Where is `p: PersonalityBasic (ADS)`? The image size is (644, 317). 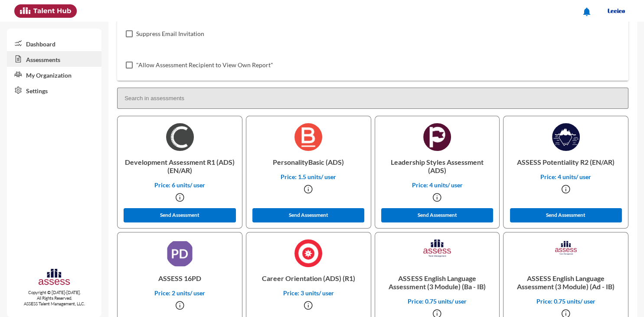 p: PersonalityBasic (ADS) is located at coordinates (308, 162).